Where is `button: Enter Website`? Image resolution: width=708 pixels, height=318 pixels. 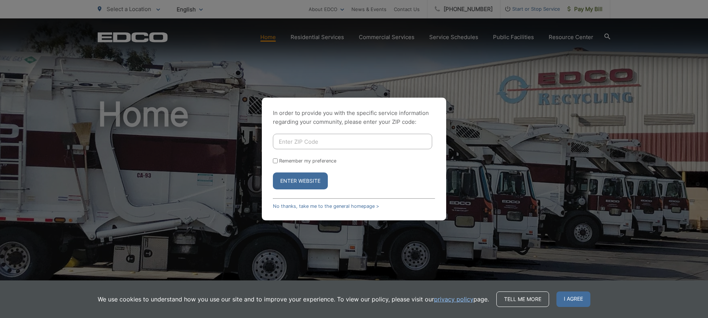
button: Enter Website is located at coordinates (300, 181).